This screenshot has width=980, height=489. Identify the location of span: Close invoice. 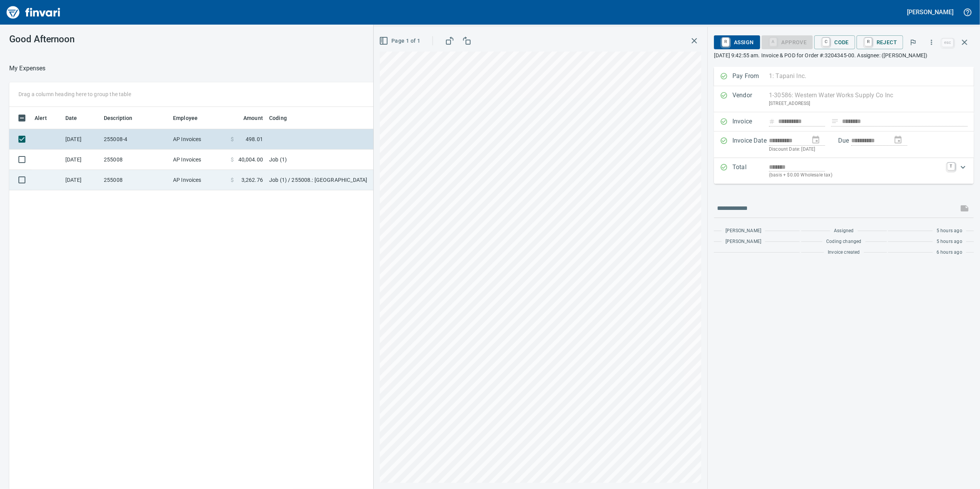
(957, 42).